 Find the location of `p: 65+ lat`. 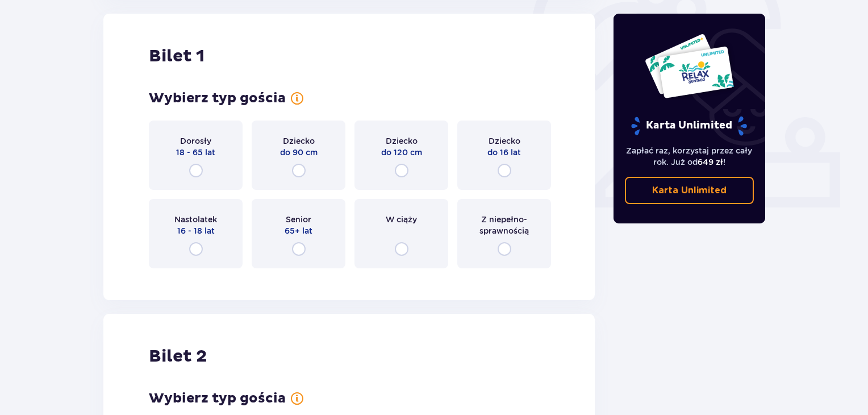

p: 65+ lat is located at coordinates (298, 231).